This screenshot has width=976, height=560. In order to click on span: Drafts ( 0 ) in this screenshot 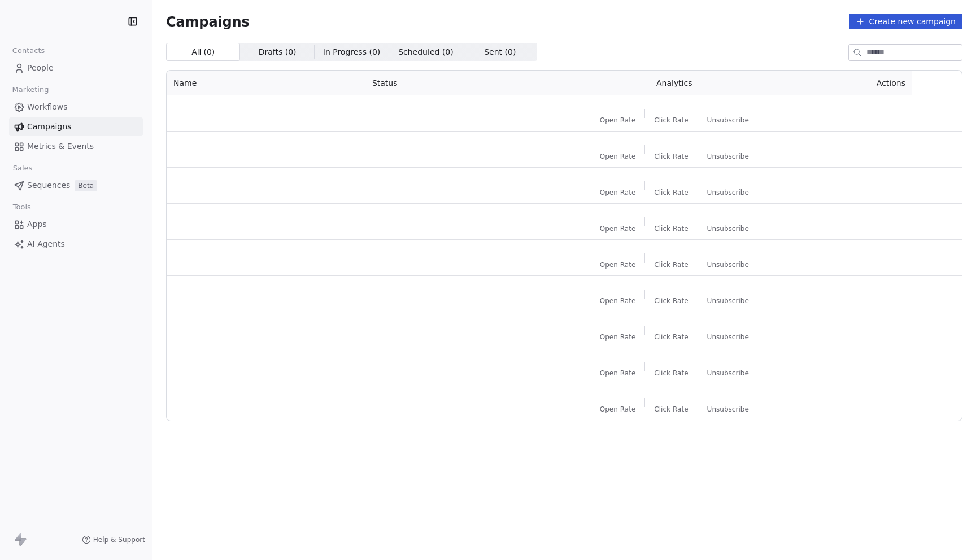, I will do `click(278, 52)`.